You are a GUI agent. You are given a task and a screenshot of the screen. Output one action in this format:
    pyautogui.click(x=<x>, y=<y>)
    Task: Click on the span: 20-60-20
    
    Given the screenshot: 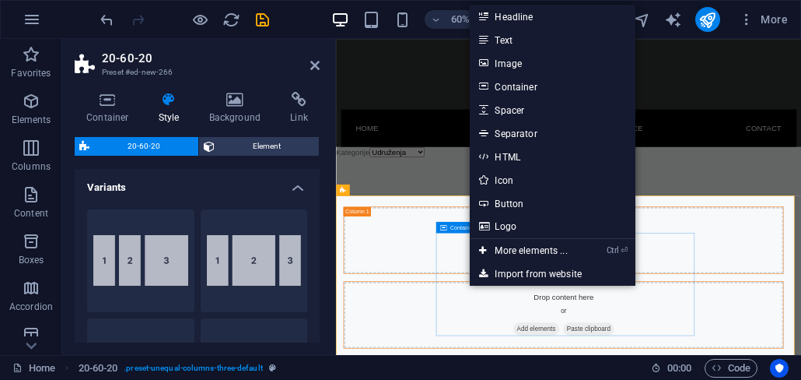 What is the action you would take?
    pyautogui.click(x=144, y=146)
    